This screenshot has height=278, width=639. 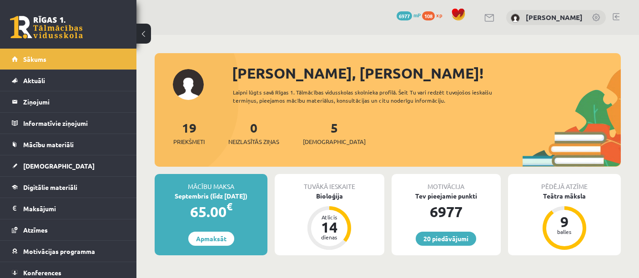 I want to click on span: mP, so click(x=417, y=15).